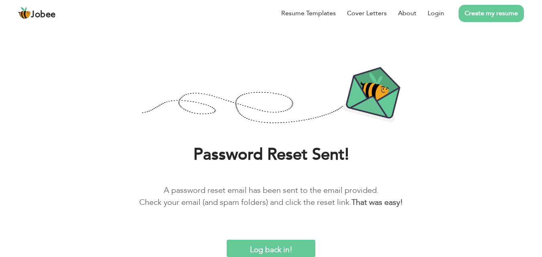 This screenshot has height=257, width=542. Describe the element at coordinates (24, 13) in the screenshot. I see `img: jobee.io` at that location.